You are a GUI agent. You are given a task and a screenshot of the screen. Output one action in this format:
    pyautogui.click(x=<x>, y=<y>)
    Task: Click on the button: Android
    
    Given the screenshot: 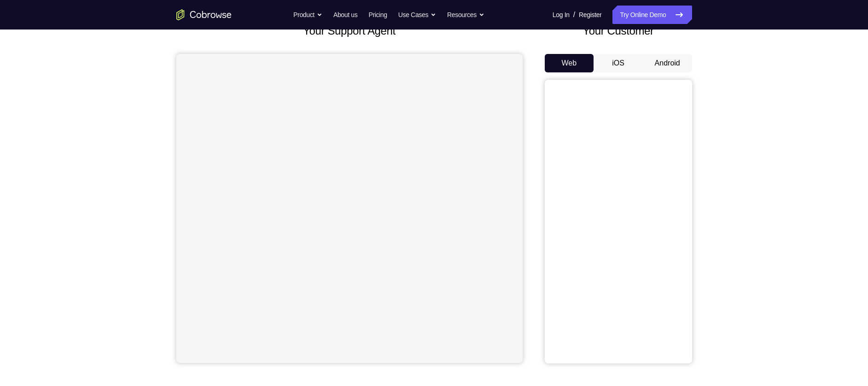 What is the action you would take?
    pyautogui.click(x=668, y=63)
    